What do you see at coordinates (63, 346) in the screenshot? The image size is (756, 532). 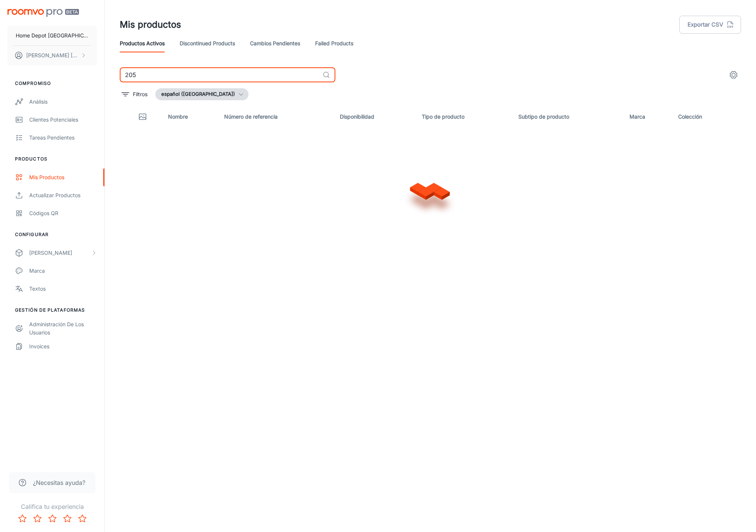 I see `div: Invoices` at bounding box center [63, 346].